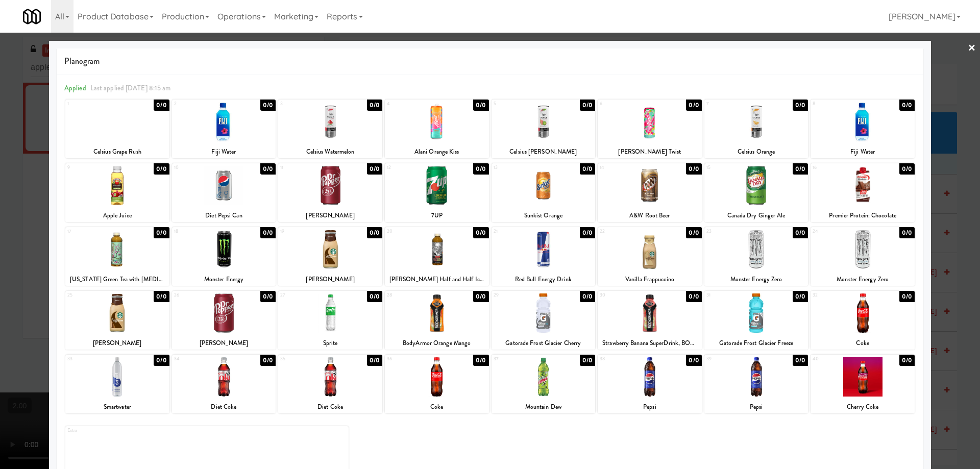 Image resolution: width=980 pixels, height=469 pixels. Describe the element at coordinates (437, 407) in the screenshot. I see `div: Coke` at that location.